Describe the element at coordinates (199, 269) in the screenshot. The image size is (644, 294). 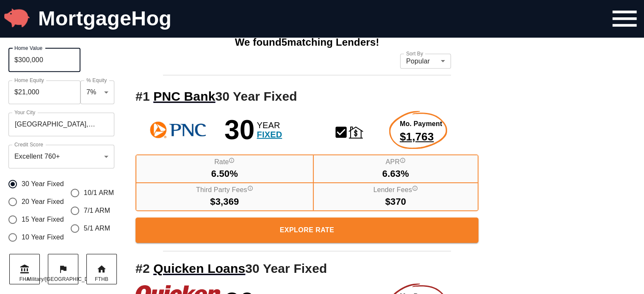
I see `span: See more rates from Quicken Loans!` at that location.